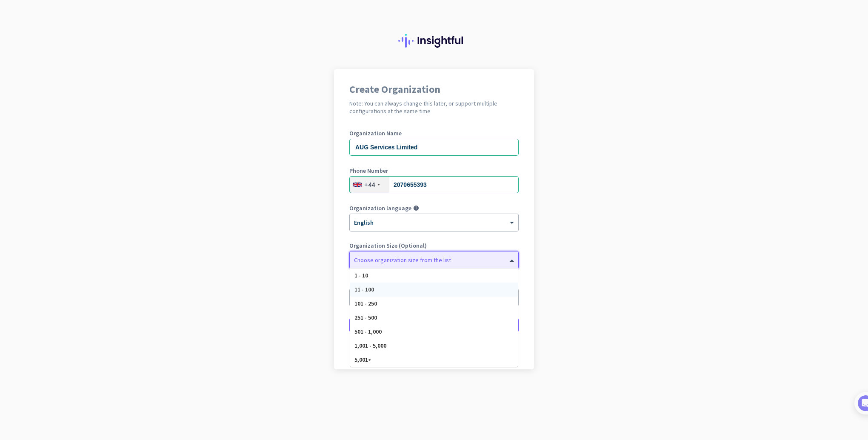 Image resolution: width=868 pixels, height=440 pixels. Describe the element at coordinates (434, 107) in the screenshot. I see `h2: Note: You can always change this later, or support multiple configurations at the same time` at that location.